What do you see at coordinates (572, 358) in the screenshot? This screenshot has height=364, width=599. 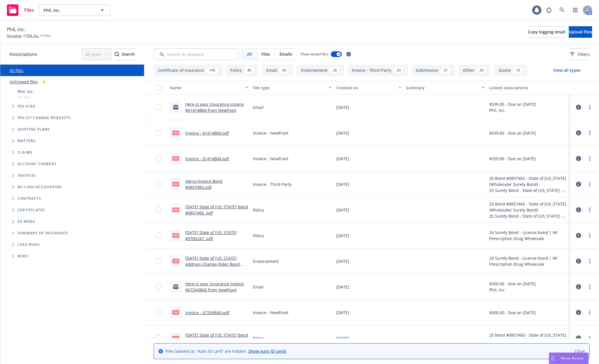 I see `span: Nova Assist` at bounding box center [572, 358].